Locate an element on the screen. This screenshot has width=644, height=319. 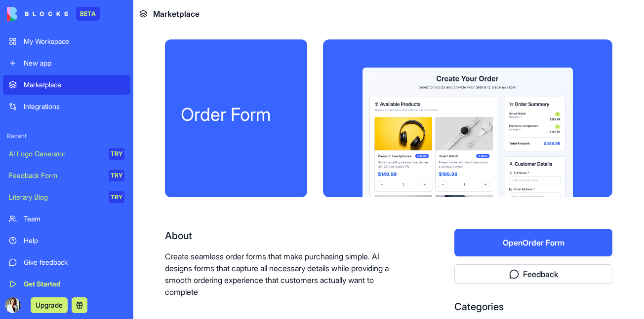
button: Upgrade is located at coordinates (49, 306).